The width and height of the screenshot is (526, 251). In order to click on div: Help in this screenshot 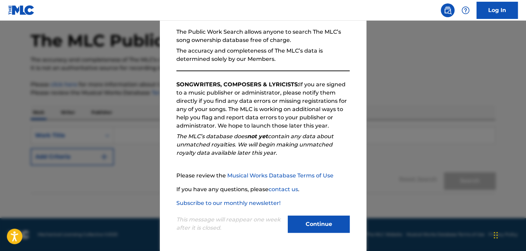, I will do `click(465, 10)`.